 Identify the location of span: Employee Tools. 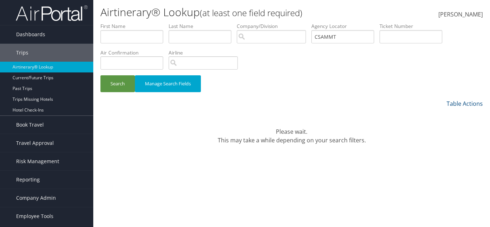
(35, 217).